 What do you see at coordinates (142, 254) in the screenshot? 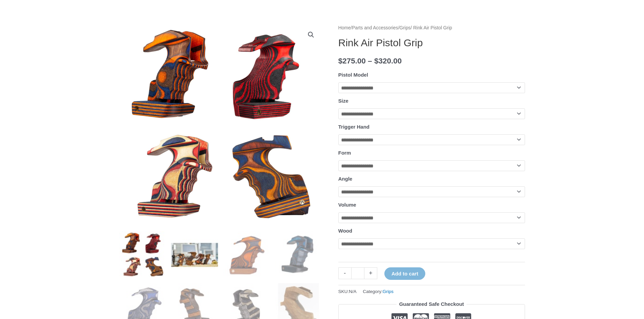
I see `img: Rink Air Pistol Grip` at bounding box center [142, 254].